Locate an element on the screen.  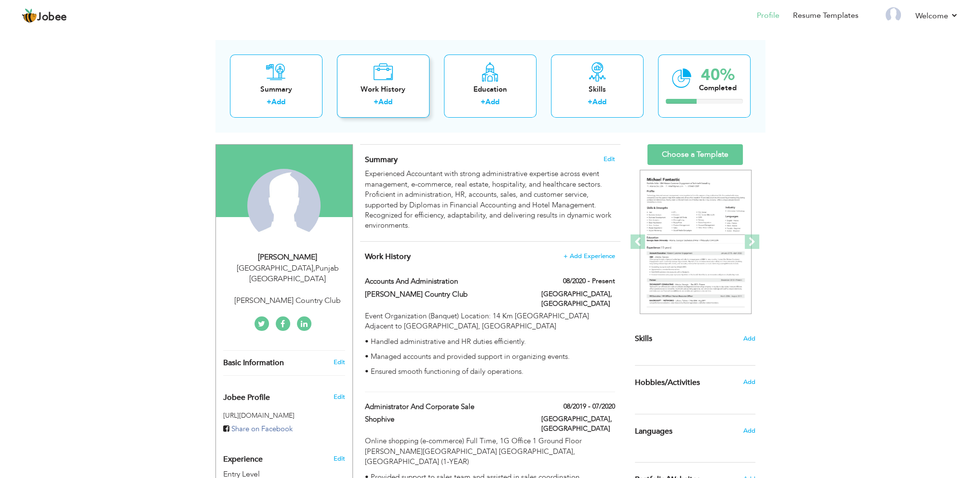
div: Experienced Accountant with strong administrative expertise across event management, e-commerce, ... is located at coordinates (490, 200).